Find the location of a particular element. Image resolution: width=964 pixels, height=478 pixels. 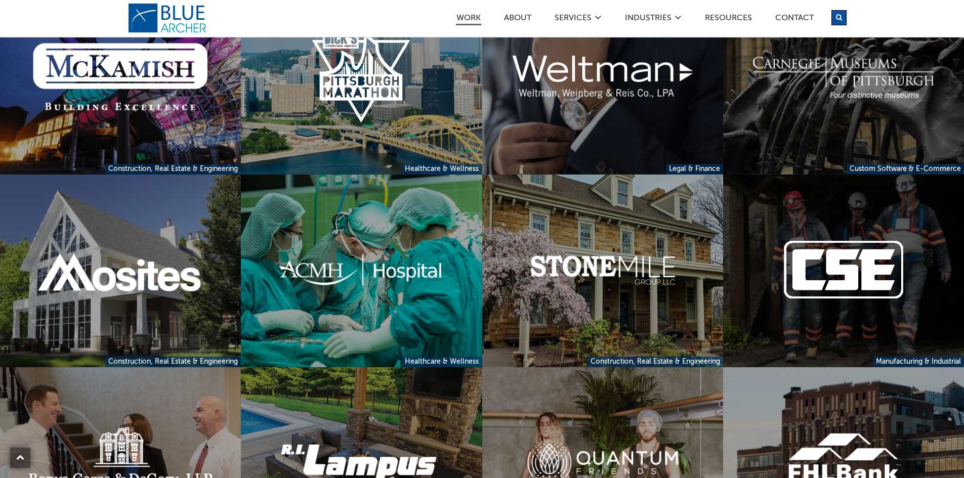

span: Legal & Finance is located at coordinates (694, 169).